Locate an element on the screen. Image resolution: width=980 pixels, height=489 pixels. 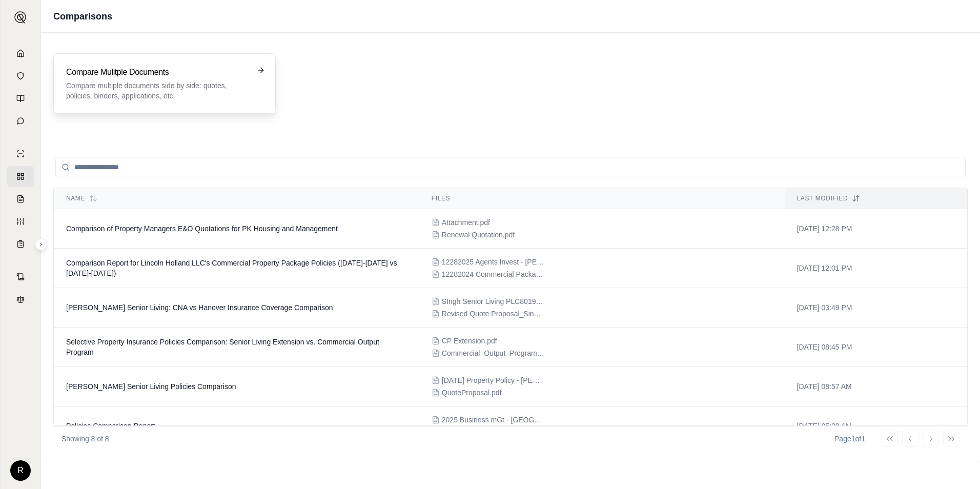
a: Documents Vault is located at coordinates (21, 76).